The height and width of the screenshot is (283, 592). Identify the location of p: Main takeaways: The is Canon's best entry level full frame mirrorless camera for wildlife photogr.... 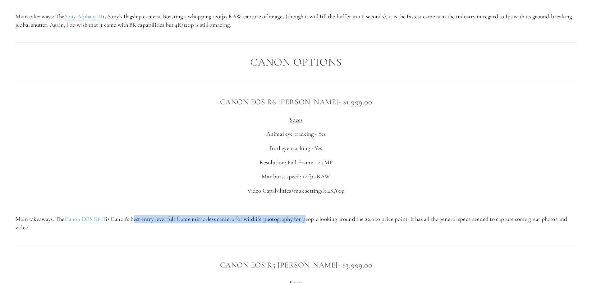
(296, 223).